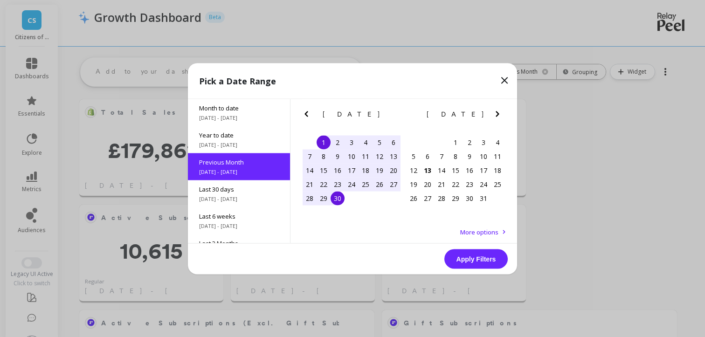 The height and width of the screenshot is (337, 705). What do you see at coordinates (337, 184) in the screenshot?
I see `div: Choose Tuesday, September 23rd, 2025` at bounding box center [337, 184].